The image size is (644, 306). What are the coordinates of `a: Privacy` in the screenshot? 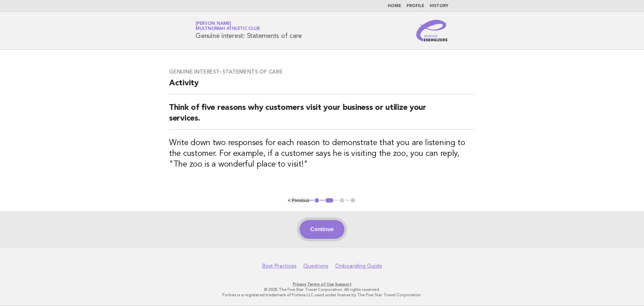 It's located at (300, 284).